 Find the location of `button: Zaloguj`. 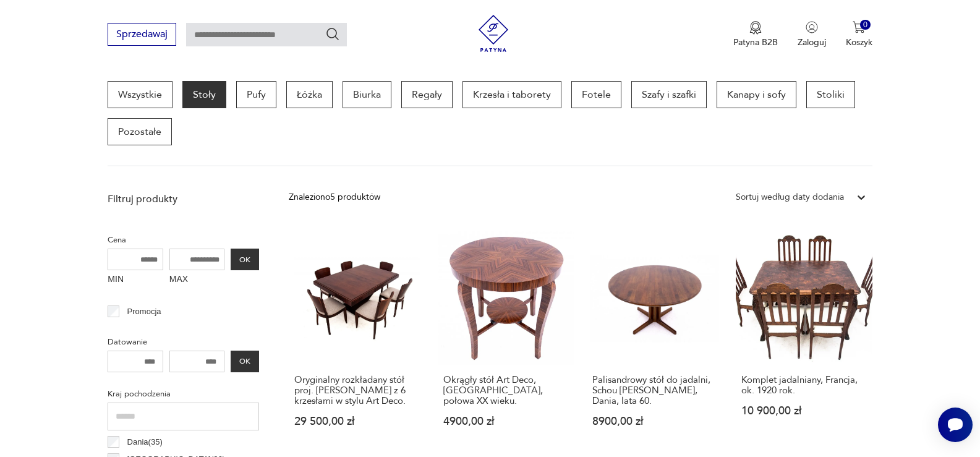

button: Zaloguj is located at coordinates (811, 35).